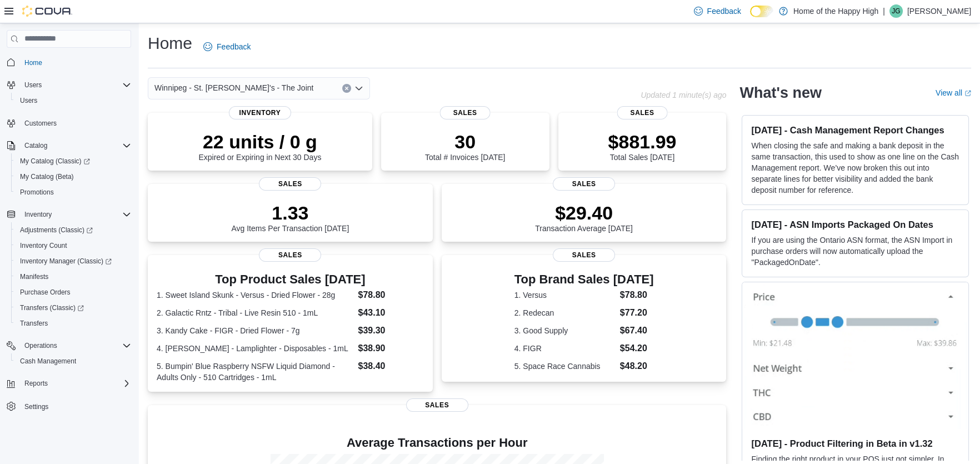 The height and width of the screenshot is (464, 980). What do you see at coordinates (255, 330) in the screenshot?
I see `dt: 3. Kandy Cake - FIGR - Dried Flower - 7g` at bounding box center [255, 330].